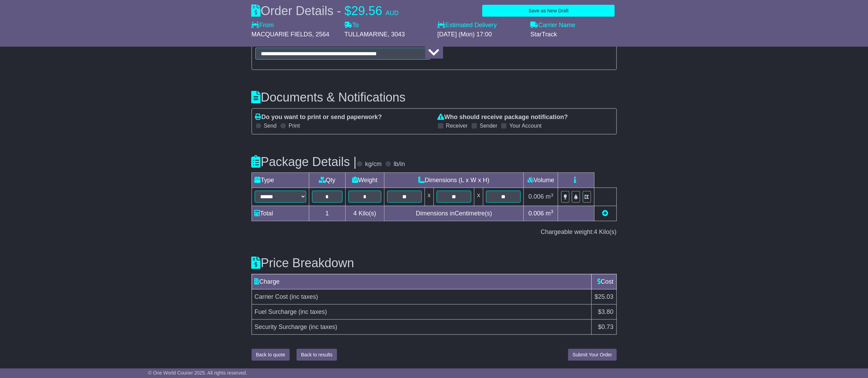 This screenshot has height=378, width=868. What do you see at coordinates (281, 327) in the screenshot?
I see `span: Security Surcharge` at bounding box center [281, 327].